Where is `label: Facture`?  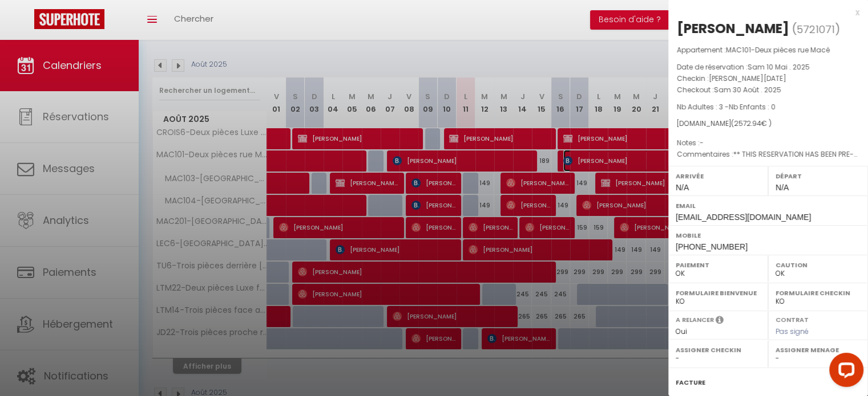
label: Facture is located at coordinates (691, 383).